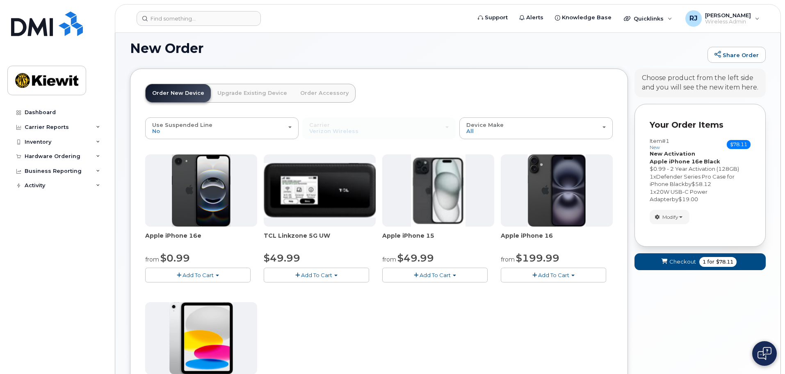 This screenshot has height=374, width=785. What do you see at coordinates (175, 258) in the screenshot?
I see `span: $0.99` at bounding box center [175, 258].